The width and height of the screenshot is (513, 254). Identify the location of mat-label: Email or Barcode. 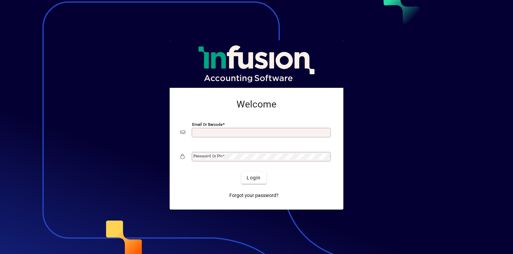
(207, 124).